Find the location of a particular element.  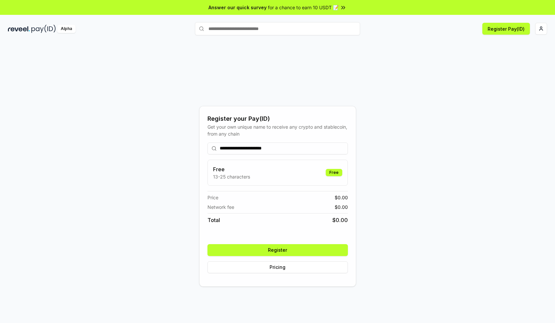

span: for a chance to earn 10 USDT 📝 is located at coordinates (303, 7).